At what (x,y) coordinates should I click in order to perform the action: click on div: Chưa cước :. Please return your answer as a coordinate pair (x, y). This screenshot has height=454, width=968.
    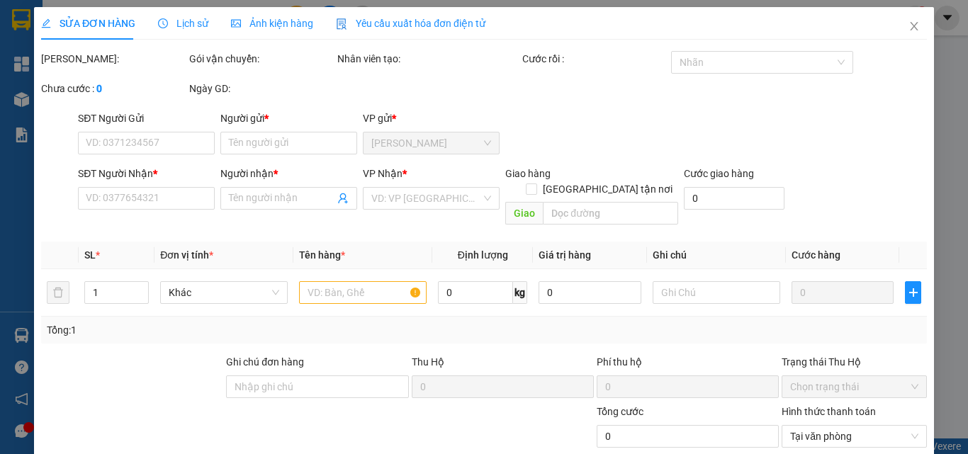
    Looking at the image, I should click on (113, 89).